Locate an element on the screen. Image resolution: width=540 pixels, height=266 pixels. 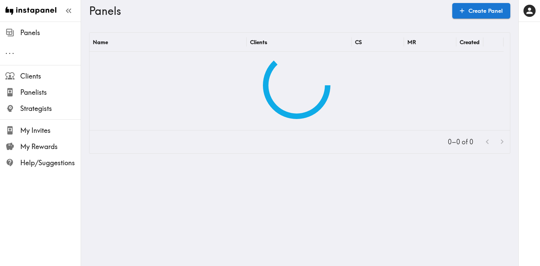
div: Clients is located at coordinates (258, 42).